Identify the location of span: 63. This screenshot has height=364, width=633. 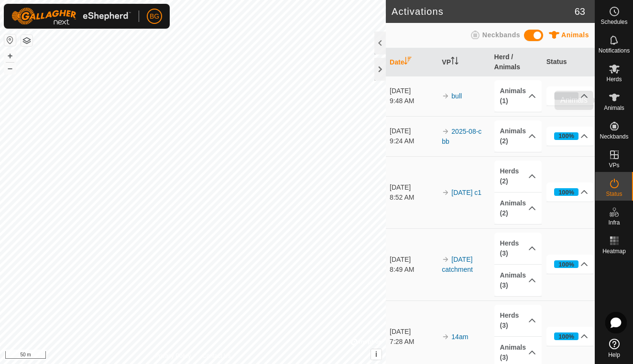
(580, 12).